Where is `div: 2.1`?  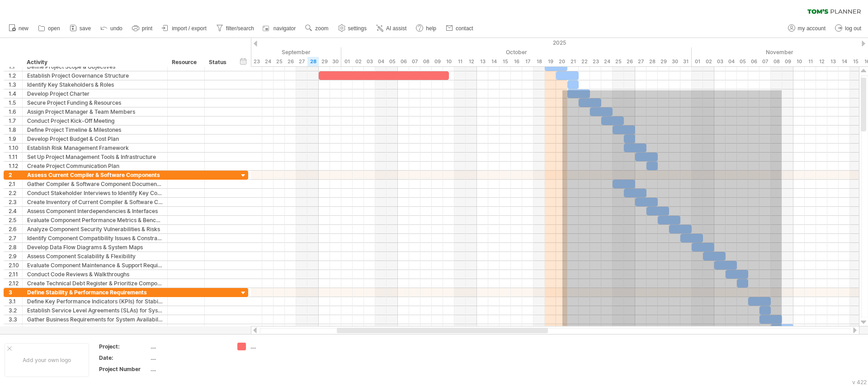 div: 2.1 is located at coordinates (15, 184).